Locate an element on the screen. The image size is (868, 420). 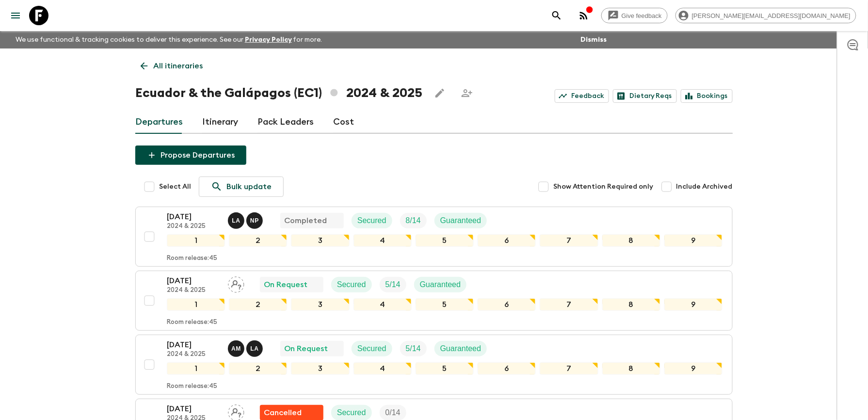
button: AMLA is located at coordinates (246, 348).